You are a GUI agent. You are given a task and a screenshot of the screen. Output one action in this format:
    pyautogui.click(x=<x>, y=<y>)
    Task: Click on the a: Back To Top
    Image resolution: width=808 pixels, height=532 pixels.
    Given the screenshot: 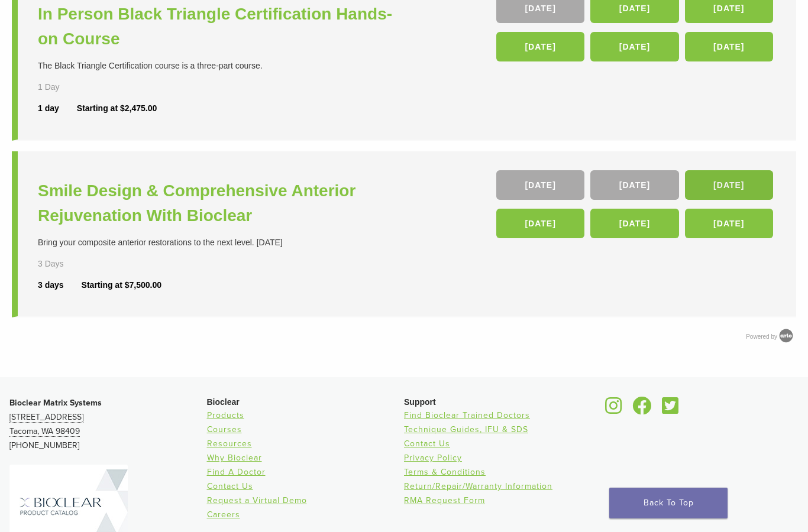 What is the action you would take?
    pyautogui.click(x=669, y=504)
    